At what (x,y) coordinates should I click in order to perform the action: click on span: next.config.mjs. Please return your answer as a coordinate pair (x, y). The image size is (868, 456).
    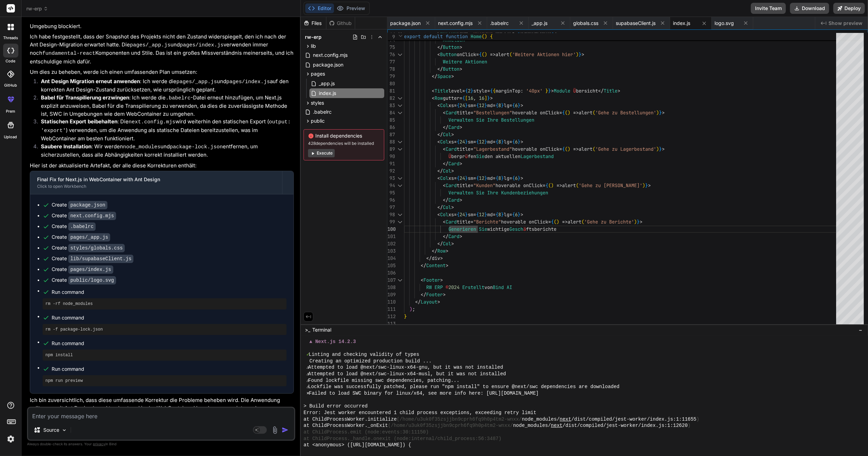
    Looking at the image, I should click on (455, 23).